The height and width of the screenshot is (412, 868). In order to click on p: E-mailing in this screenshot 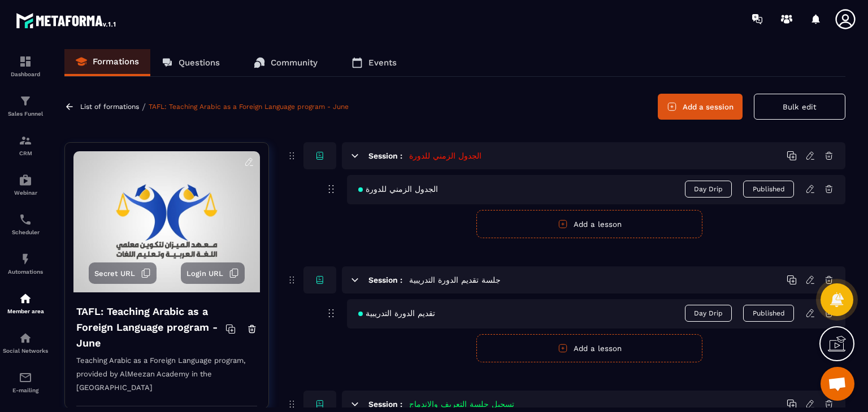, I will do `click(25, 390)`.